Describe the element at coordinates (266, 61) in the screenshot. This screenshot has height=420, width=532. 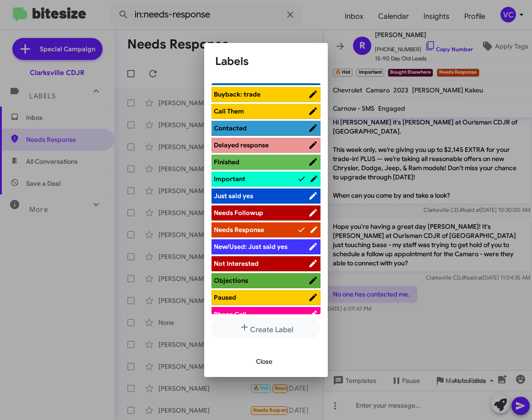
I see `h1: Labels` at that location.